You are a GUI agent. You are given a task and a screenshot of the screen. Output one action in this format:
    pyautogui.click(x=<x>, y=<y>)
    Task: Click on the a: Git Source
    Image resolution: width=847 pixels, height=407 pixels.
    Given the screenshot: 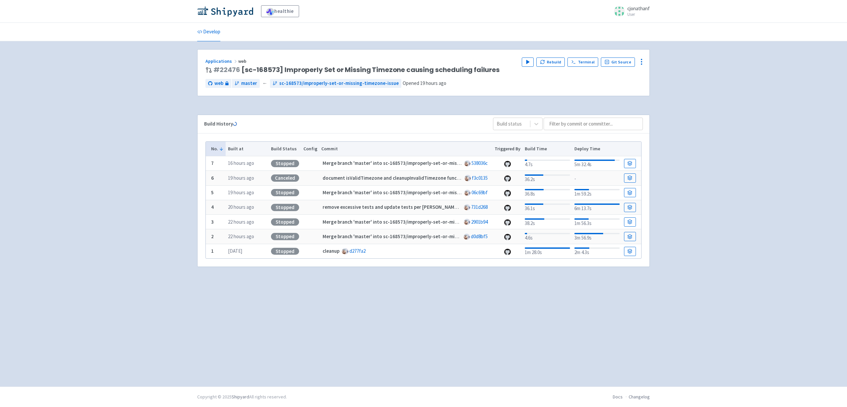 What is the action you would take?
    pyautogui.click(x=617, y=62)
    